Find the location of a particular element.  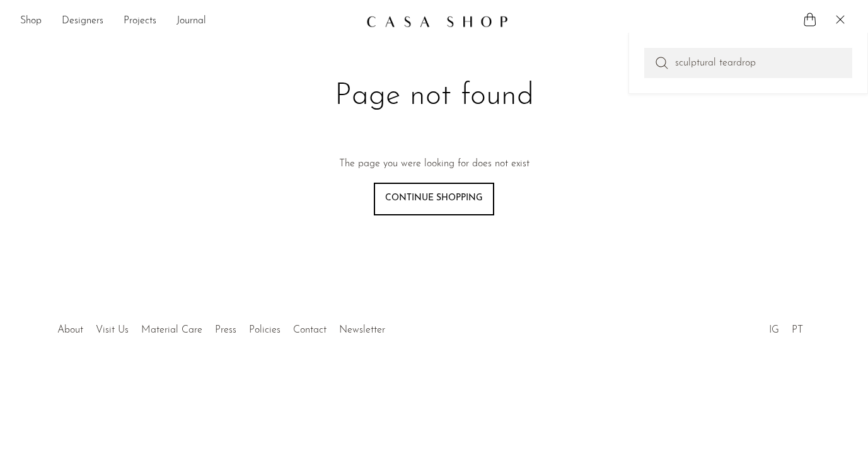

a: Contact is located at coordinates (310, 330).